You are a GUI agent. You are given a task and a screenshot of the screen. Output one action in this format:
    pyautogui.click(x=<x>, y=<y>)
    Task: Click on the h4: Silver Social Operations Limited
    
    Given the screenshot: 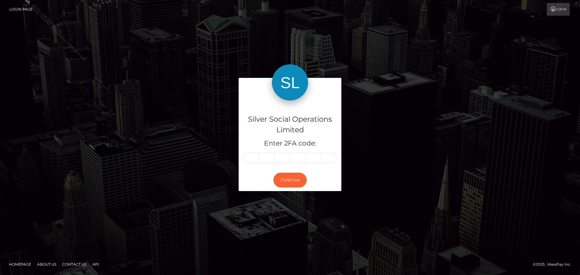 What is the action you would take?
    pyautogui.click(x=290, y=125)
    